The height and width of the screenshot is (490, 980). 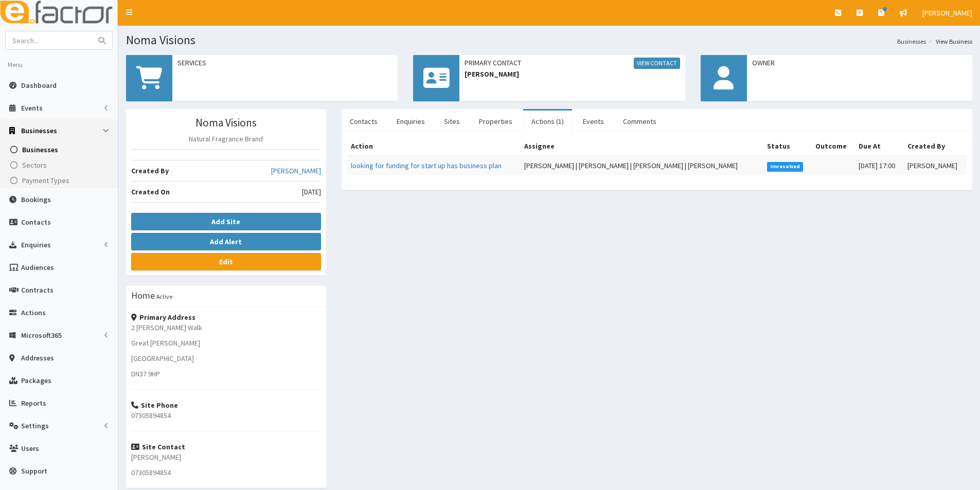 What do you see at coordinates (226, 221) in the screenshot?
I see `b: Add Site` at bounding box center [226, 221].